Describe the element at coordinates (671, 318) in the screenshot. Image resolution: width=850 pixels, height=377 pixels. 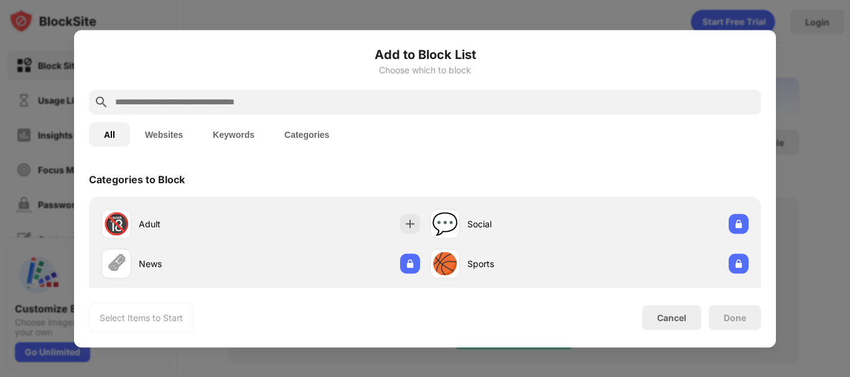
I see `div: Cancel` at that location.